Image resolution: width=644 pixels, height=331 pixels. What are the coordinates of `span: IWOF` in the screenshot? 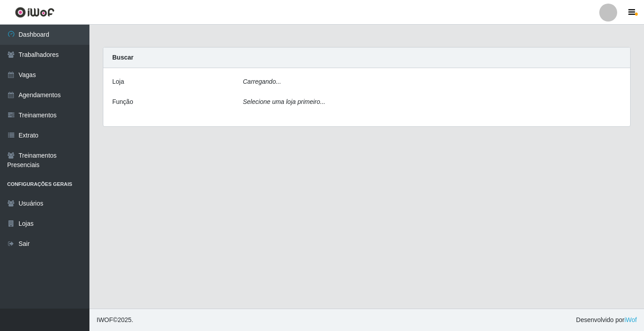 It's located at (104, 319).